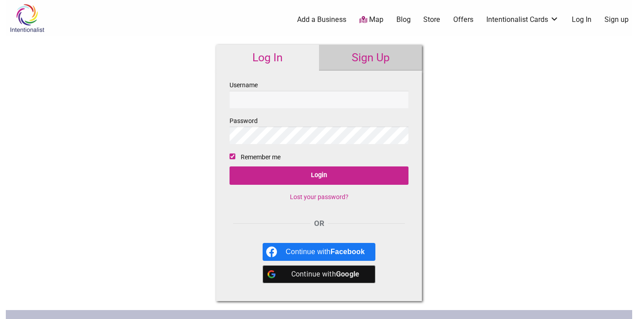 The height and width of the screenshot is (319, 638). I want to click on div: OR, so click(319, 224).